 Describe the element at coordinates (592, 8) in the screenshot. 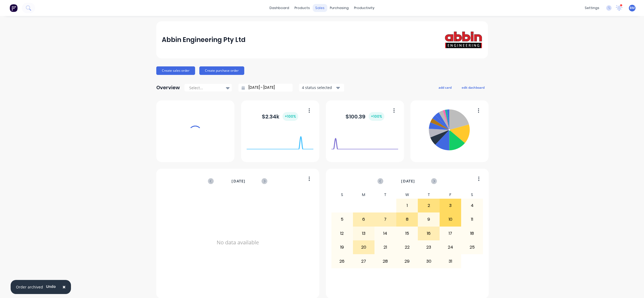

I see `div: settings` at that location.